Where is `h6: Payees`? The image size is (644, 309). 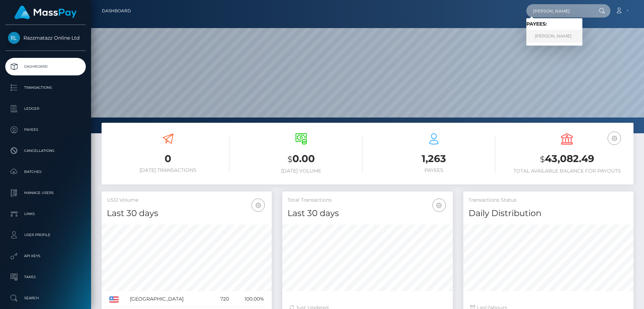
h6: Payees is located at coordinates (434, 170).